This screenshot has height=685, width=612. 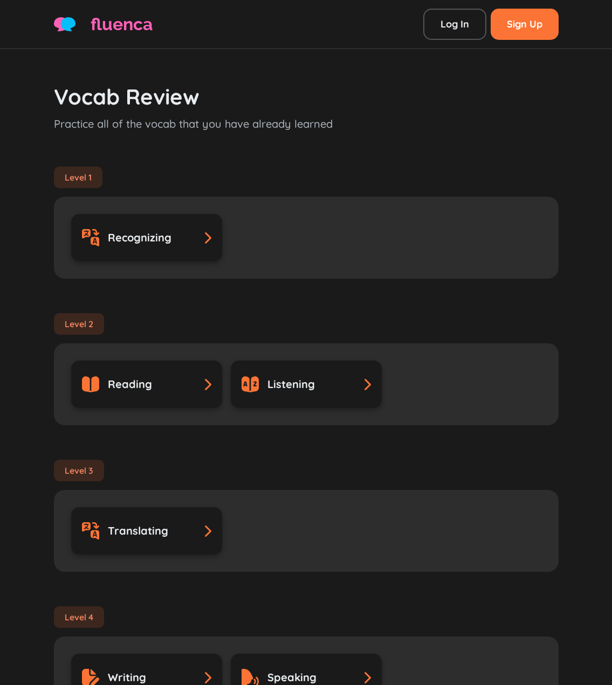 I want to click on a: Reading, so click(x=147, y=384).